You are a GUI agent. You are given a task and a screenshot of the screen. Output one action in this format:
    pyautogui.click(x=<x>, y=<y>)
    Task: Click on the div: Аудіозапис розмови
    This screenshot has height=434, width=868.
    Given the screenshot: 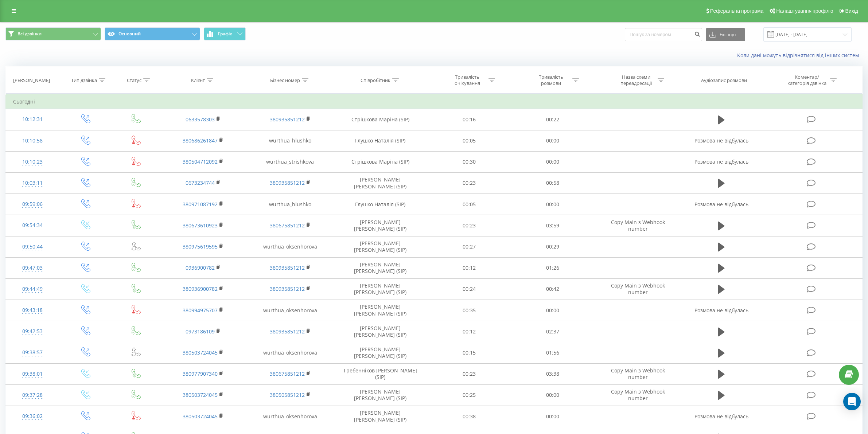 What is the action you would take?
    pyautogui.click(x=724, y=81)
    